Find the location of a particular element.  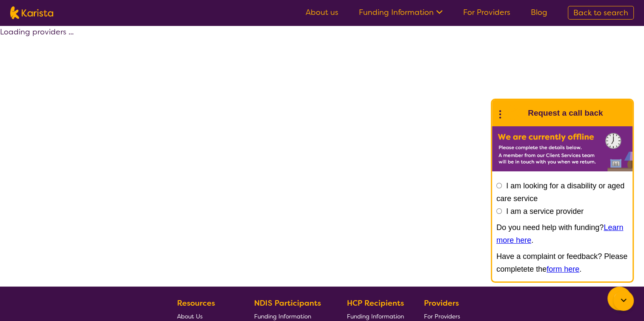

a: About us is located at coordinates (322, 12).